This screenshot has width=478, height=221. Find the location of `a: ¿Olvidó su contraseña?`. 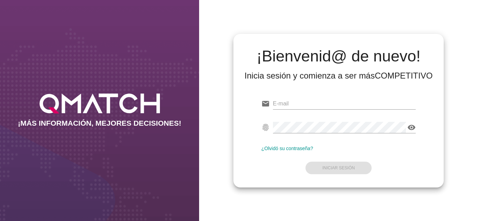

a: ¿Olvidó su contraseña? is located at coordinates (287, 149).